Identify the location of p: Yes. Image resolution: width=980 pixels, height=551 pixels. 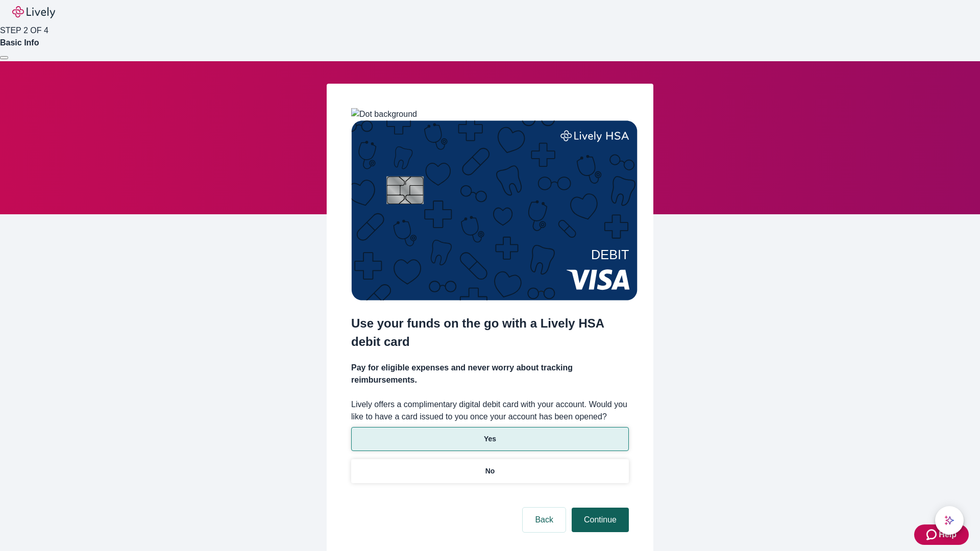
(490, 439).